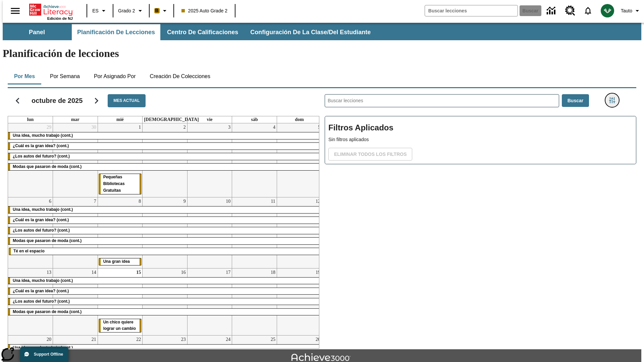  I want to click on button: Grado: Grado 2, Elige un grado, so click(131, 11).